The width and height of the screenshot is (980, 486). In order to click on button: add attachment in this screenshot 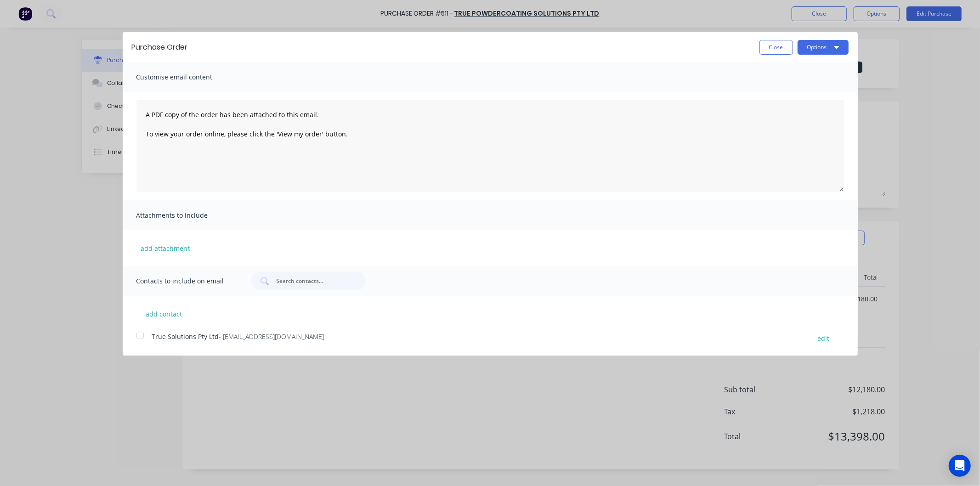, I will do `click(165, 249)`.